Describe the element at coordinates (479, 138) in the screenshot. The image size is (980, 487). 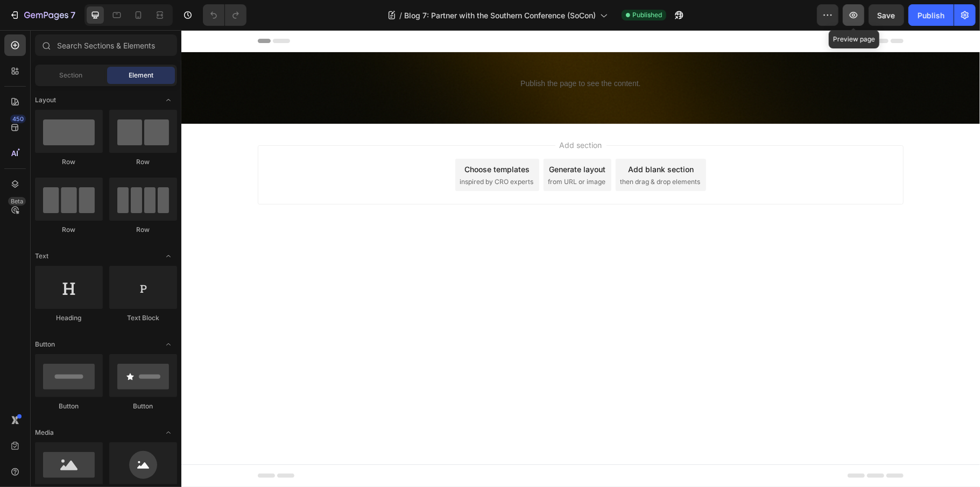
I see `div: Add blank section` at that location.